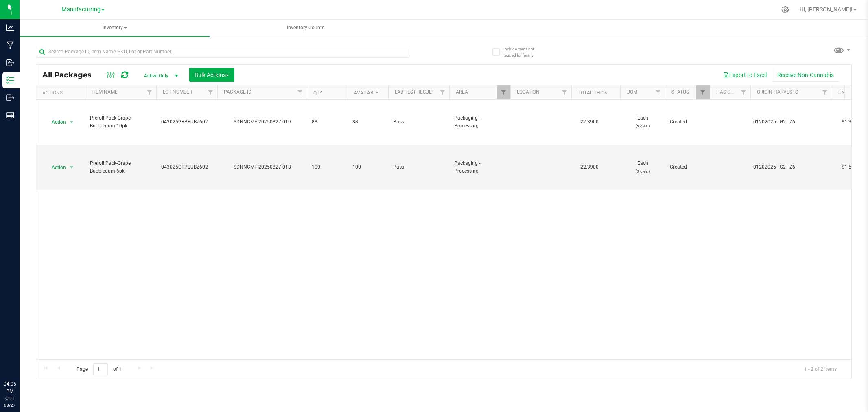 The width and height of the screenshot is (868, 412). I want to click on span: All Packages, so click(71, 75).